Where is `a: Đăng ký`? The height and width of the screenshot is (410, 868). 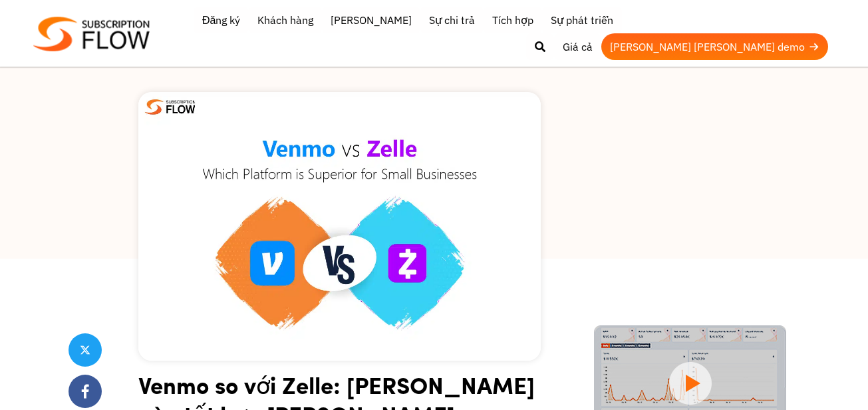
a: Đăng ký is located at coordinates (221, 20).